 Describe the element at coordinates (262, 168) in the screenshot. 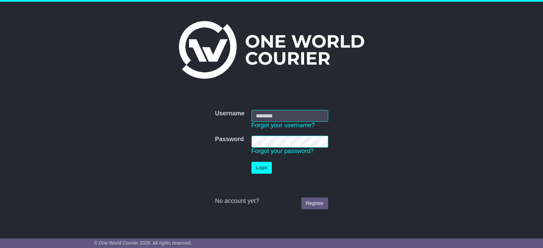

I see `button: Login` at that location.